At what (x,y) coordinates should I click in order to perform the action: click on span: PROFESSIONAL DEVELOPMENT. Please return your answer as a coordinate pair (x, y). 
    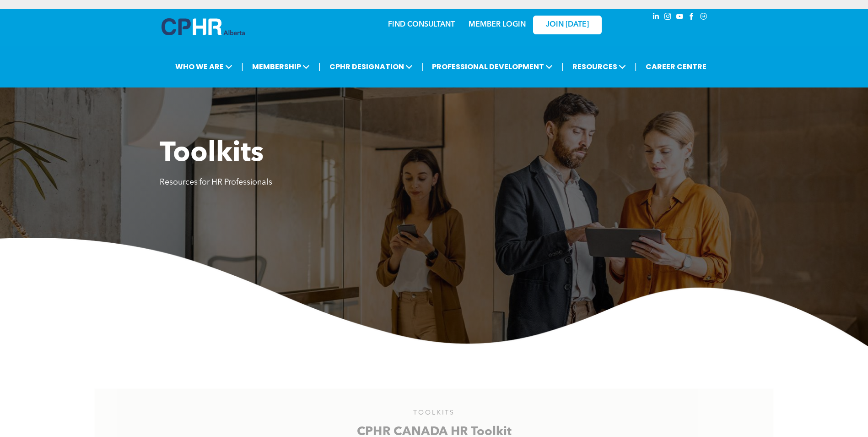
    Looking at the image, I should click on (493, 66).